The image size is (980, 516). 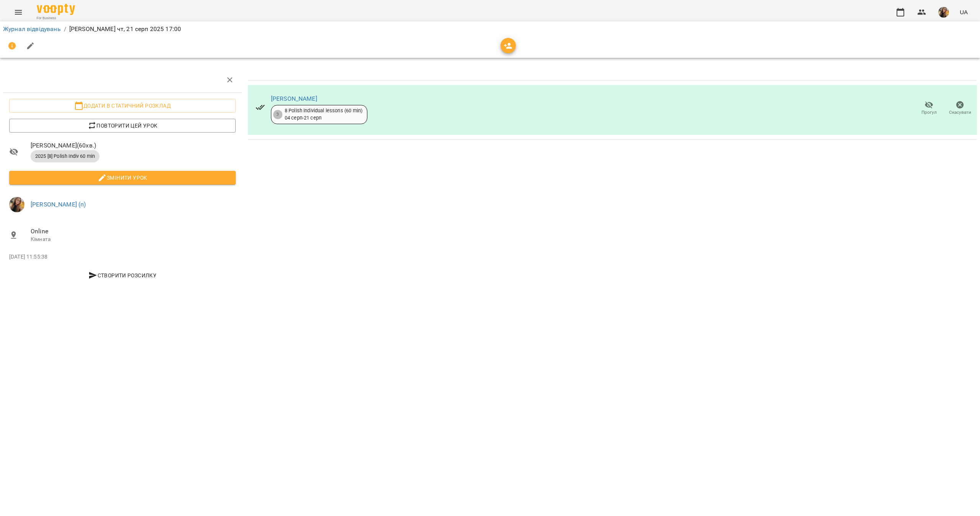 What do you see at coordinates (56, 18) in the screenshot?
I see `span: For Business` at bounding box center [56, 18].